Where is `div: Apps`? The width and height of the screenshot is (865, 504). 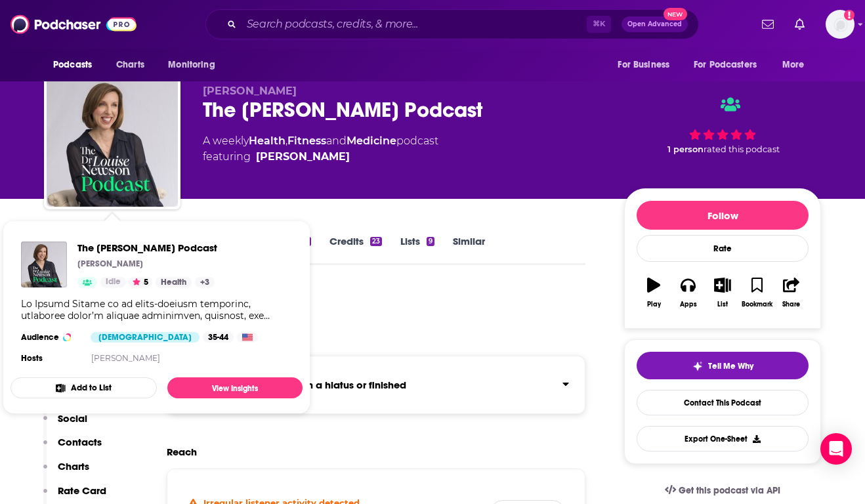 div: Apps is located at coordinates (688, 304).